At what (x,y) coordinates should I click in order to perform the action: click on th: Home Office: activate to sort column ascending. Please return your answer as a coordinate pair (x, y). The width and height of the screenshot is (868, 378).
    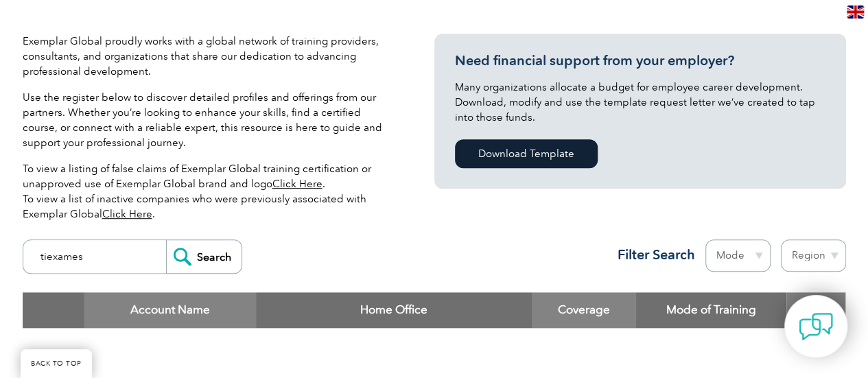
    Looking at the image, I should click on (394, 310).